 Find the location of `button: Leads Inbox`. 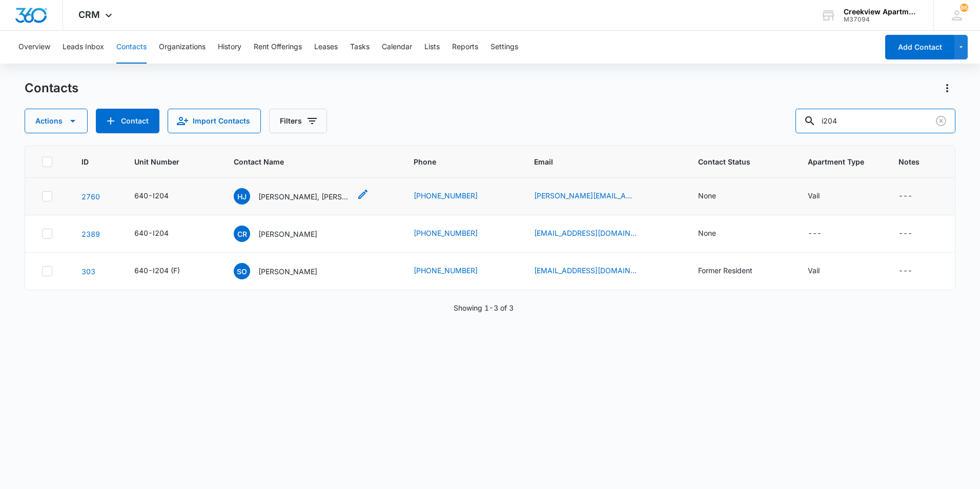

button: Leads Inbox is located at coordinates (83, 47).